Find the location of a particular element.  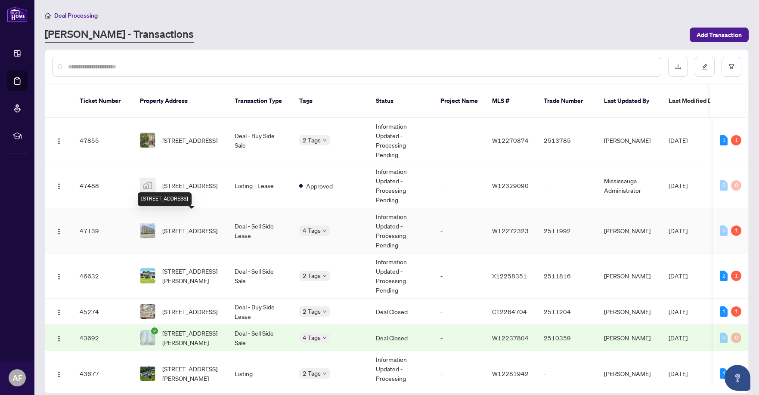

td: 2511204 is located at coordinates (567, 312).